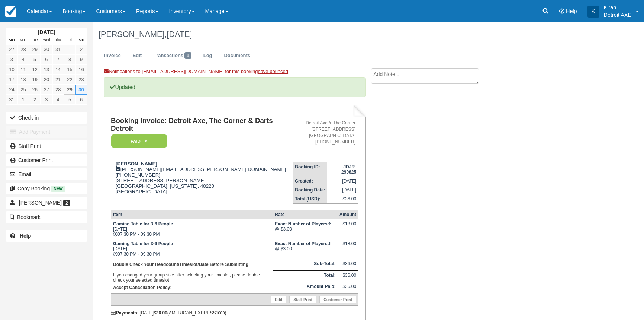 This screenshot has height=320, width=644. Describe the element at coordinates (348, 214) in the screenshot. I see `th: Amount` at that location.